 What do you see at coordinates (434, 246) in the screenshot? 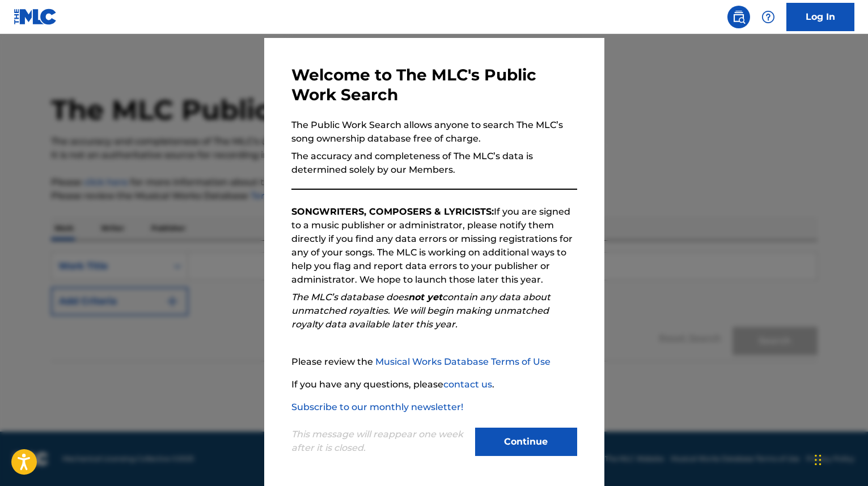
I see `p: If you are signed to a music publisher or administrator, please notify them directly if you find ...` at bounding box center [434, 246].